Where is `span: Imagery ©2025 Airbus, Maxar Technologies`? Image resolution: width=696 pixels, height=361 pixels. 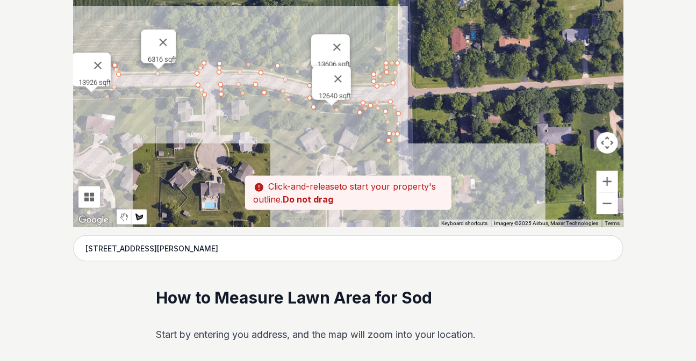
span: Imagery ©2025 Airbus, Maxar Technologies is located at coordinates (547, 223).